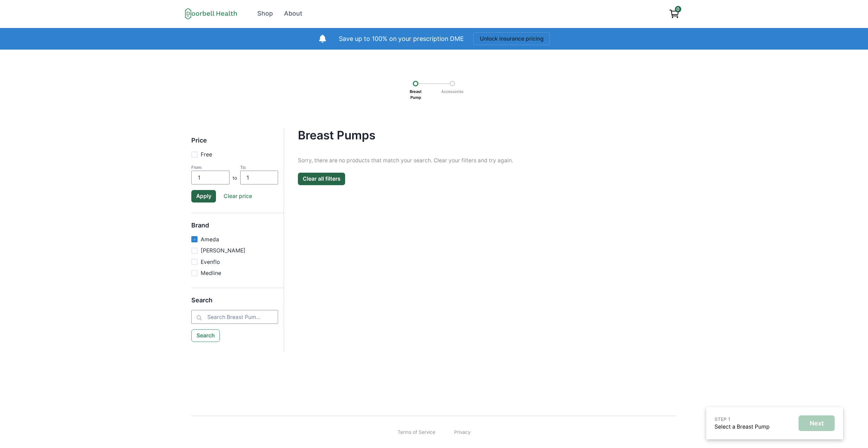 The height and width of the screenshot is (448, 868). Describe the element at coordinates (209, 240) in the screenshot. I see `p: Ameda` at that location.